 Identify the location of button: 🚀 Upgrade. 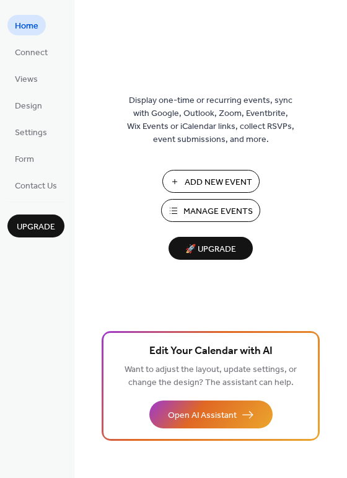
(211, 248).